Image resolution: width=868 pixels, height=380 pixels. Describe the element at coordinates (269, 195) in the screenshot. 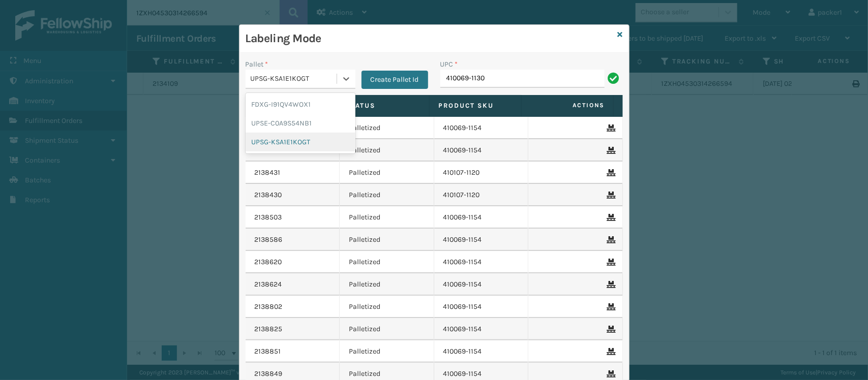

I see `a: 2138430` at that location.